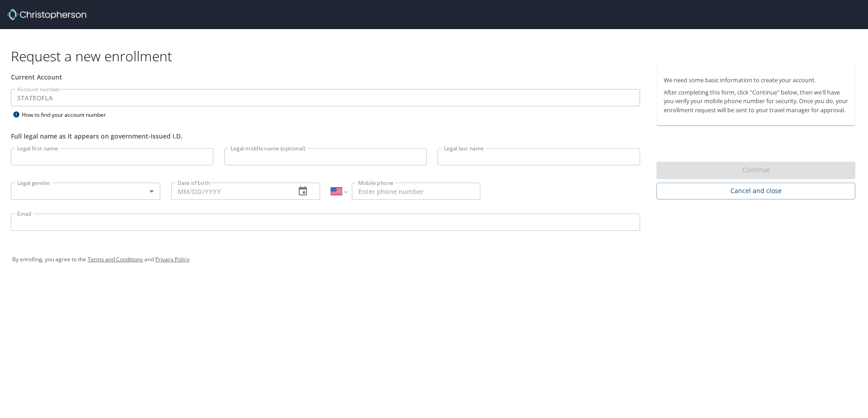  Describe the element at coordinates (756, 102) in the screenshot. I see `p: After completing this form, click "Continue" below, then we'll have you verify your mobile phone ...` at that location.